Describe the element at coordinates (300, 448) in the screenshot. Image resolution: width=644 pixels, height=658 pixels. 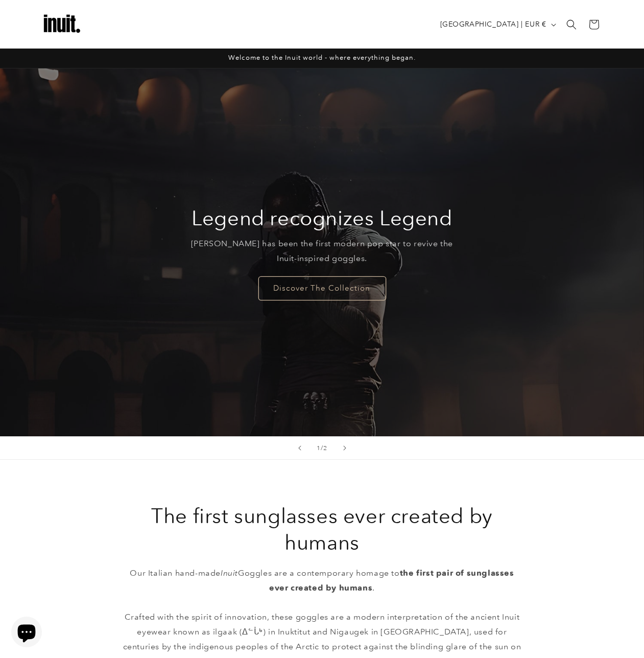
I see `button: Previous slide` at that location.